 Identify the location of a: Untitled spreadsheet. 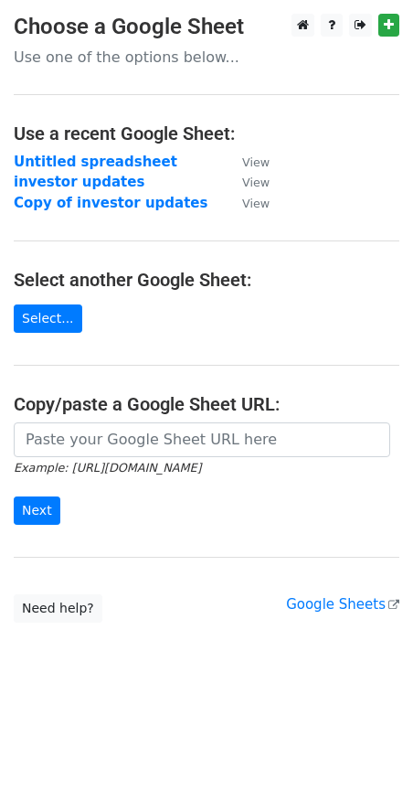
(95, 162).